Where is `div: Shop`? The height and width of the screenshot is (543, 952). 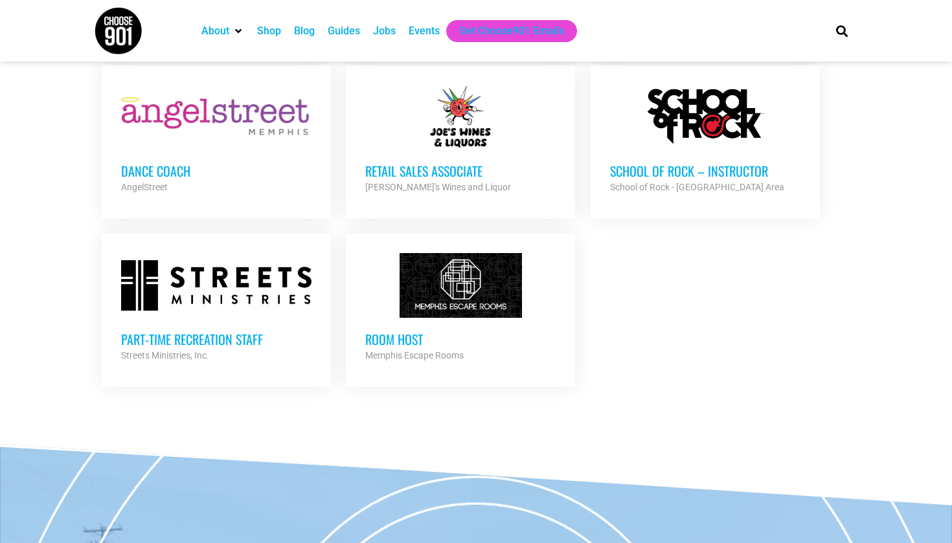
div: Shop is located at coordinates (269, 31).